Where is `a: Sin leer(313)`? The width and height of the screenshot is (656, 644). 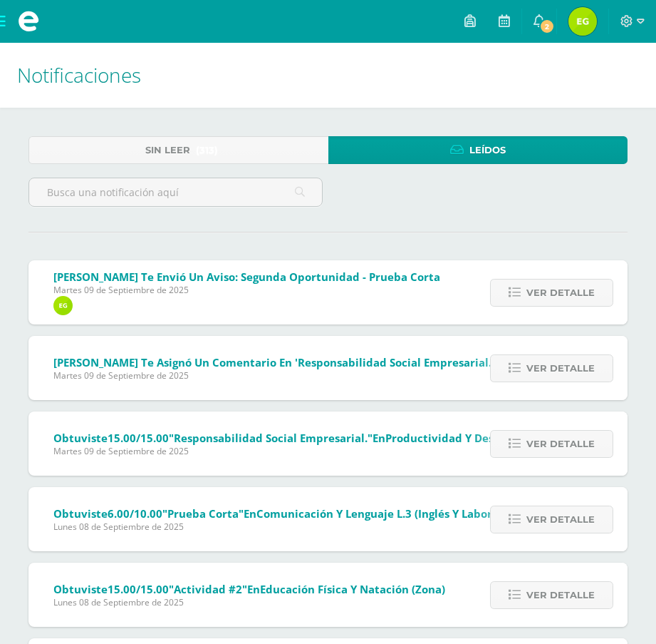
a: Sin leer(313) is located at coordinates (178, 149).